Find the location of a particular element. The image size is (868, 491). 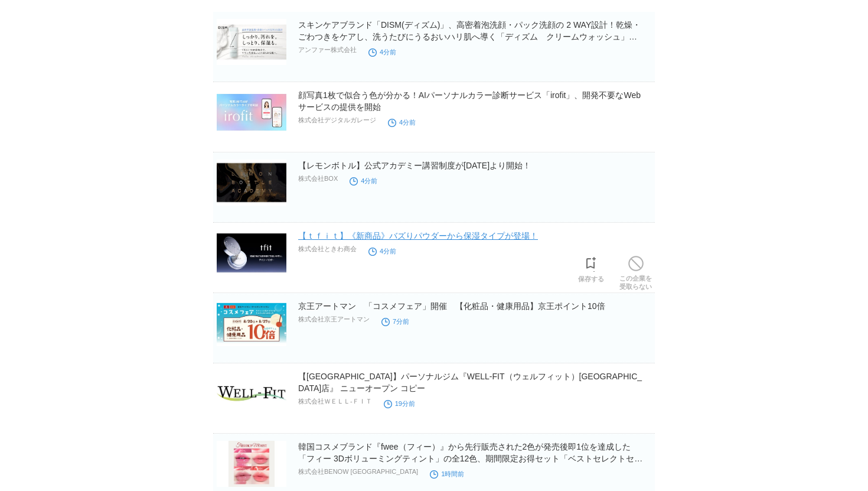

p: アンファー株式会社 is located at coordinates (328, 50).